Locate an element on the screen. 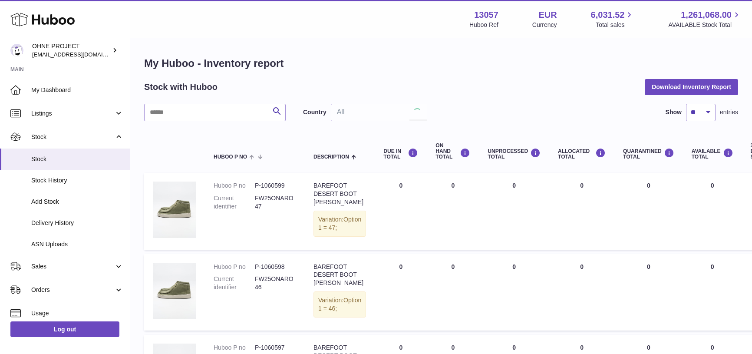 This screenshot has height=354, width=752. dd: P-1060597 is located at coordinates (275, 347).